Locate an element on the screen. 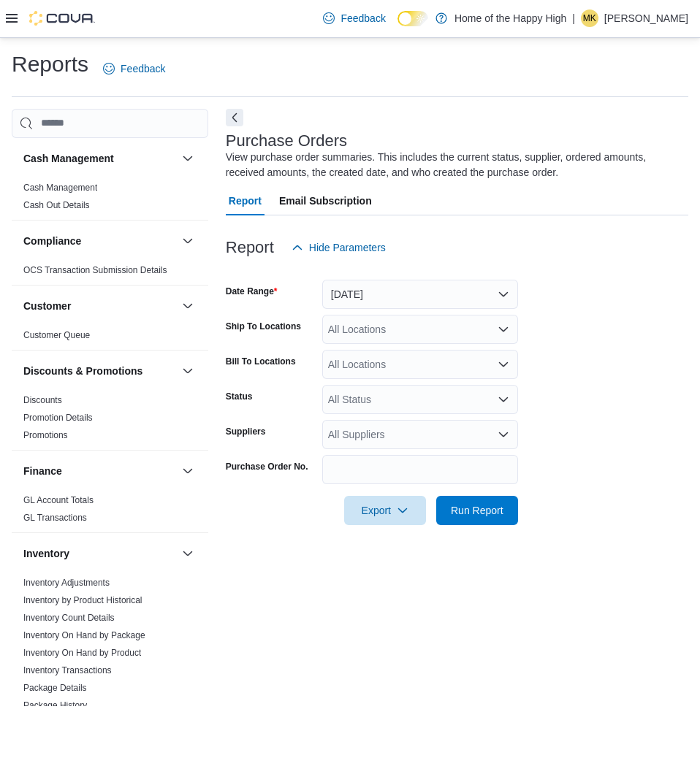 The width and height of the screenshot is (700, 758). span: Inventory Count Details is located at coordinates (69, 618).